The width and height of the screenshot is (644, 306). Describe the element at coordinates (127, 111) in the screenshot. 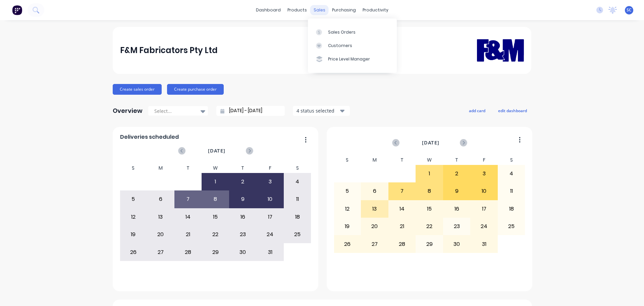

I see `div: Overview` at that location.